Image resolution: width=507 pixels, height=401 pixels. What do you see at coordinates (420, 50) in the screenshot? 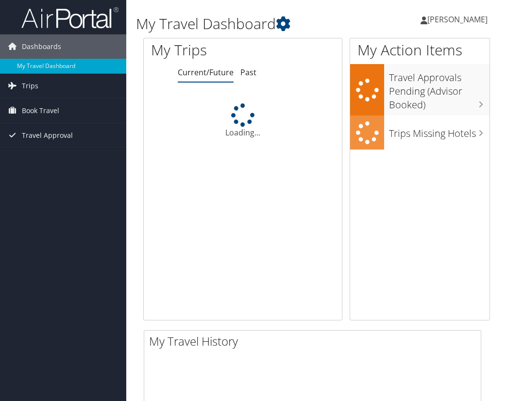
I see `h1: My Action Items` at bounding box center [420, 50].